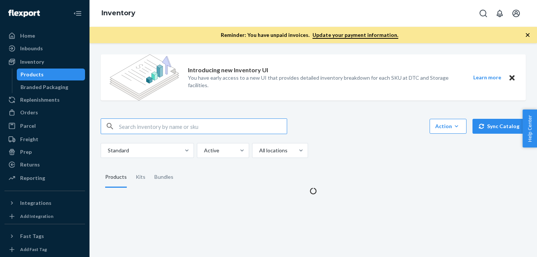 The height and width of the screenshot is (257, 537). I want to click on div: Add Fast Tag, so click(34, 250).